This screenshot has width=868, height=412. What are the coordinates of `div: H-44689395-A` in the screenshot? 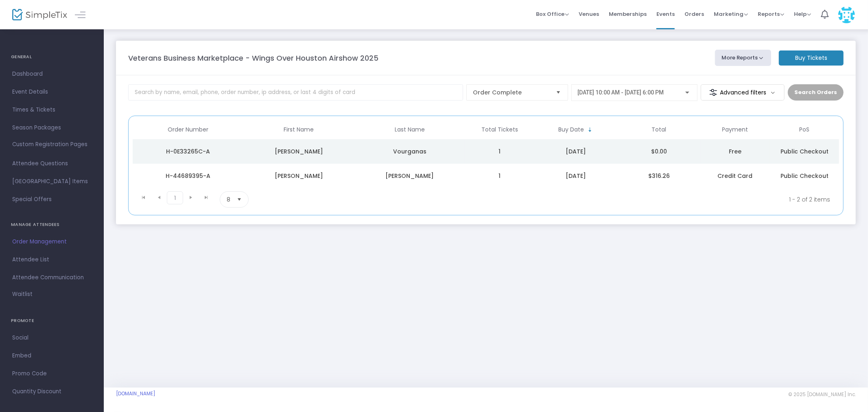 It's located at (188, 176).